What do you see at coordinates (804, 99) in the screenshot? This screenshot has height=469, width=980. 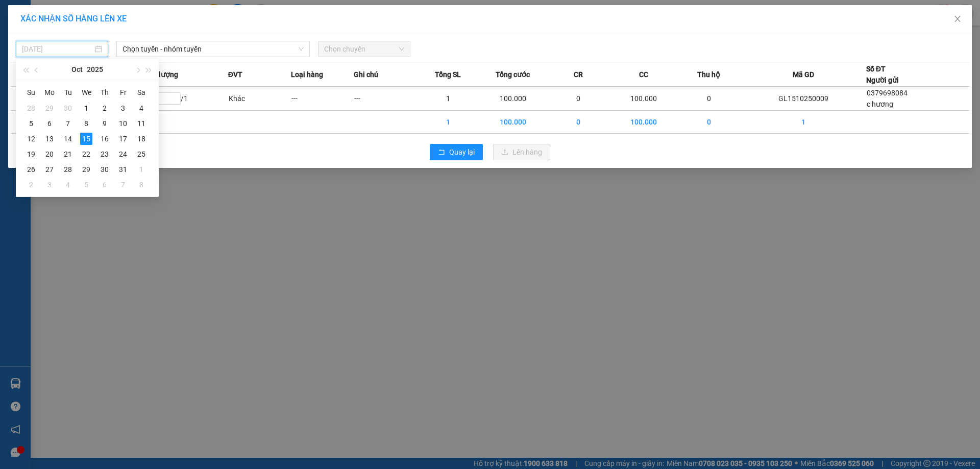 I see `td: GL1510250009` at bounding box center [804, 99].